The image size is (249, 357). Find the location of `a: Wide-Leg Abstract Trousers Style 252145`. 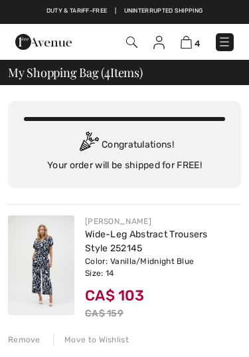

a: Wide-Leg Abstract Trousers Style 252145 is located at coordinates (146, 241).